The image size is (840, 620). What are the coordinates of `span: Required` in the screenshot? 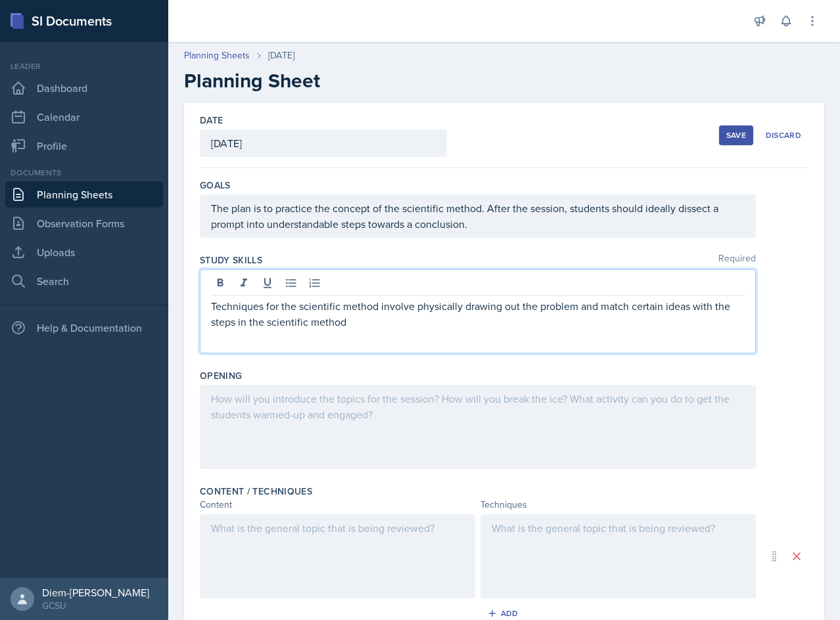 It's located at (737, 260).